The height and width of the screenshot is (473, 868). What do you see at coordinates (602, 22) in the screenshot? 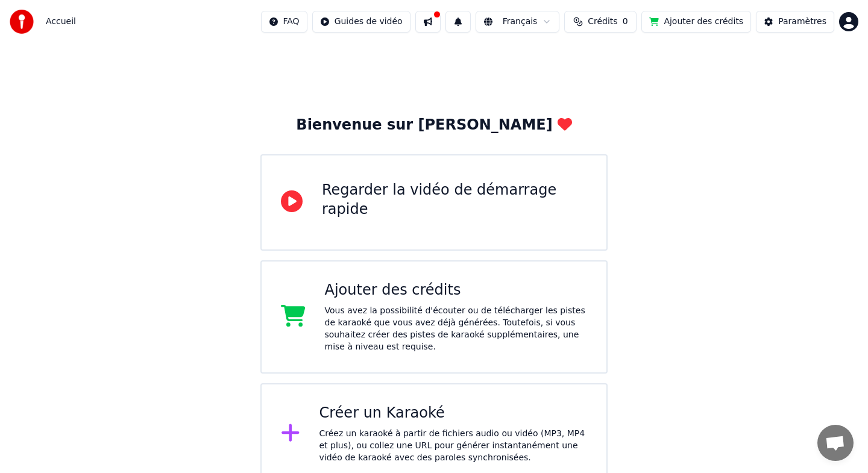
I see `span: Crédits` at bounding box center [602, 22].